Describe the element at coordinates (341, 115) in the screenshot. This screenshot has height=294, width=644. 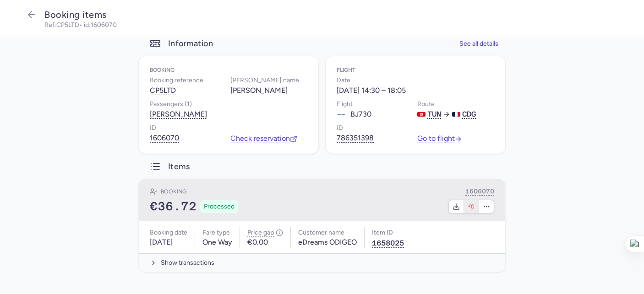
I see `figure: BJ airline logo` at that location.